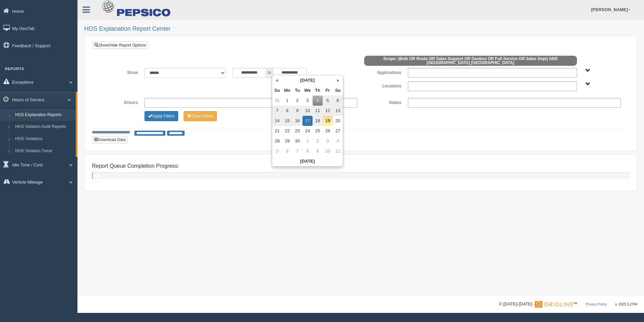 This screenshot has width=644, height=322. Describe the element at coordinates (287, 141) in the screenshot. I see `td: 29` at that location.